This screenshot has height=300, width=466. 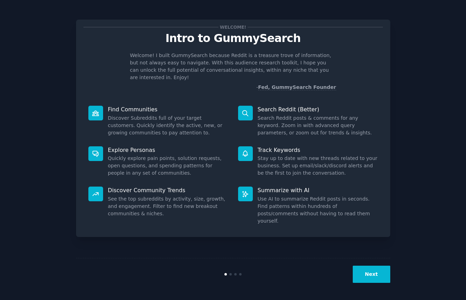 What do you see at coordinates (168, 150) in the screenshot?
I see `p: Explore Personas` at bounding box center [168, 150].